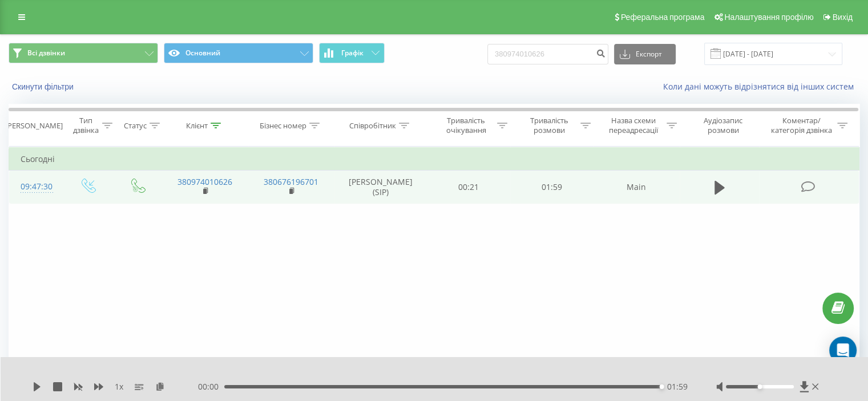 The image size is (868, 401). What do you see at coordinates (769, 17) in the screenshot?
I see `span: Налаштування профілю` at bounding box center [769, 17].